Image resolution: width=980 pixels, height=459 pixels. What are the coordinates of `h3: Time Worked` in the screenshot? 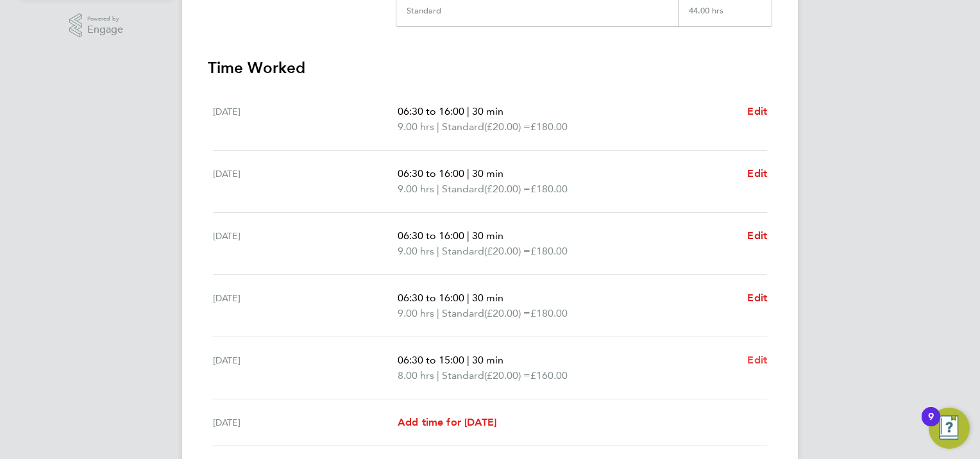 It's located at (490, 68).